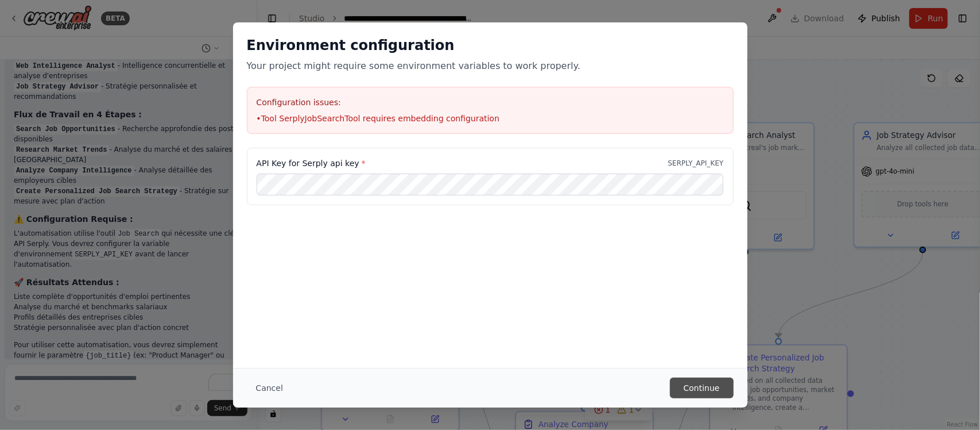 The image size is (980, 430). What do you see at coordinates (696, 164) in the screenshot?
I see `p: SERPLY_API_KEY` at bounding box center [696, 164].